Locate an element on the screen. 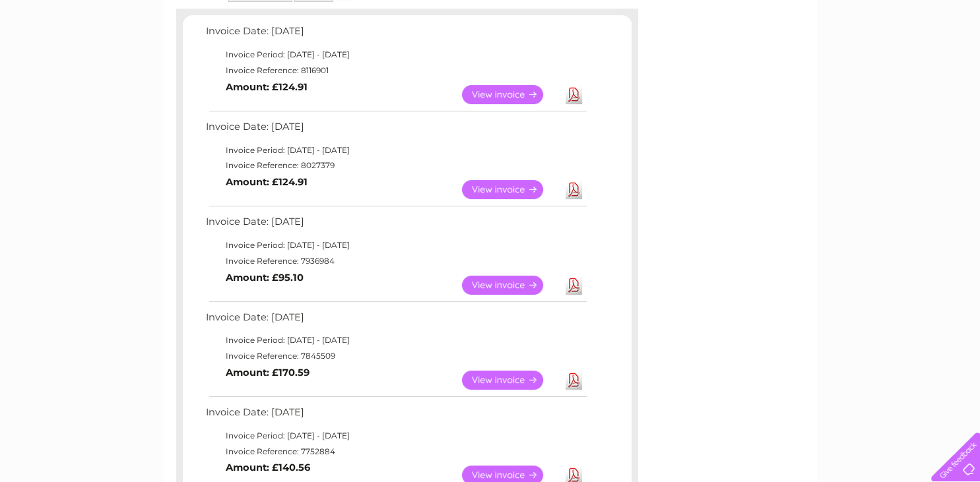 This screenshot has height=482, width=980. a: Contact is located at coordinates (908, 61).